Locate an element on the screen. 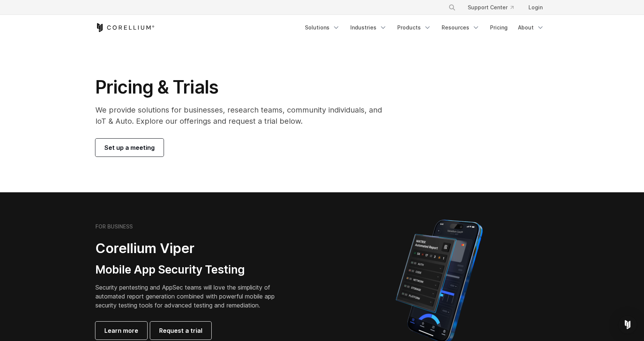 The image size is (644, 341). div: Open Intercom Messenger is located at coordinates (627, 324).